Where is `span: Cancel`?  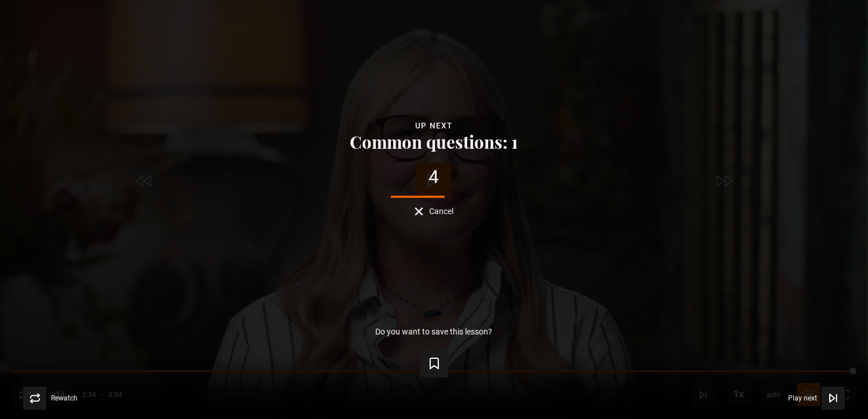 span: Cancel is located at coordinates (441, 211).